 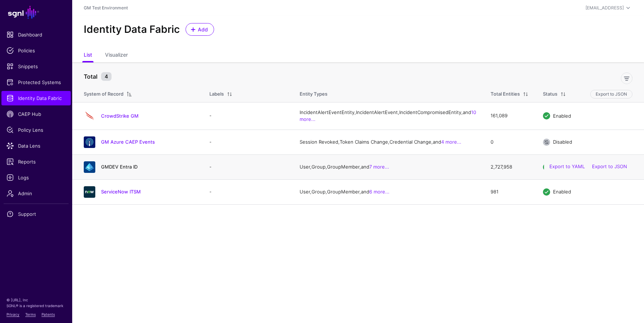 I want to click on div: Labels, so click(x=217, y=94).